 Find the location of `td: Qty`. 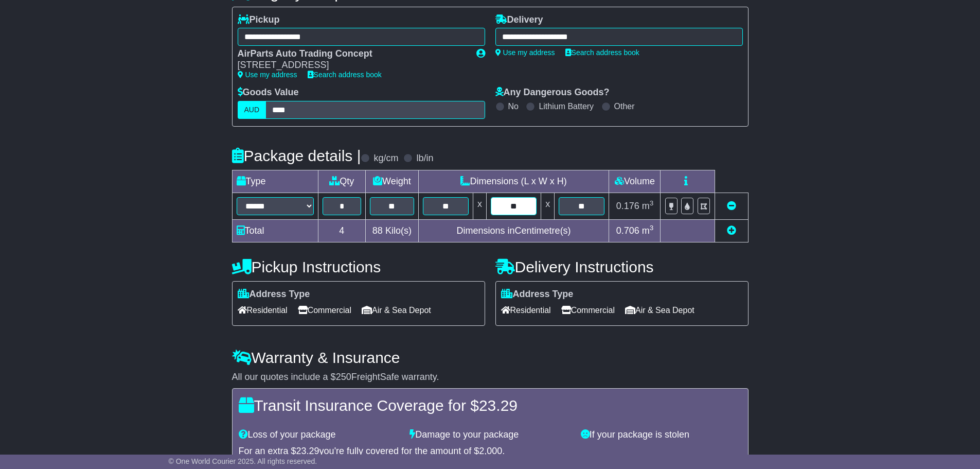

td: Qty is located at coordinates (341, 181).